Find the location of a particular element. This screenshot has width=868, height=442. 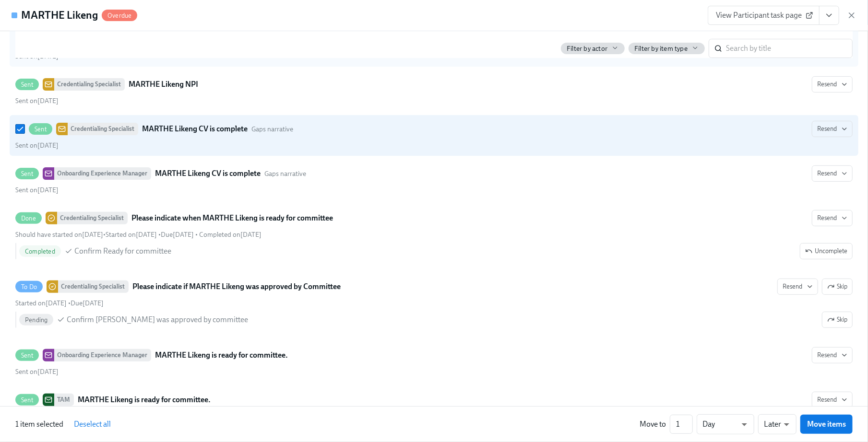

div: Later is located at coordinates (777, 424).